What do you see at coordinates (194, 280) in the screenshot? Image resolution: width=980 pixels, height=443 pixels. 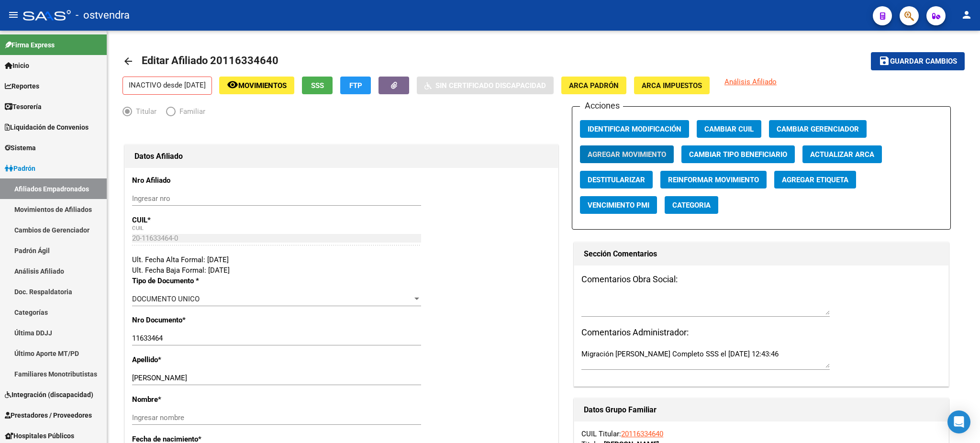 I see `p: Tipo de Documento *` at bounding box center [194, 280].